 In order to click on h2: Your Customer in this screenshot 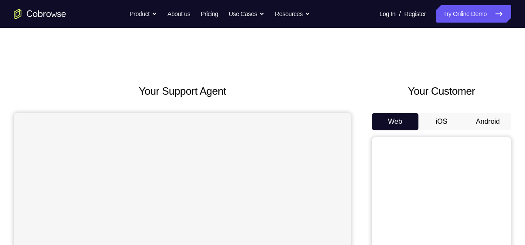, I will do `click(442, 91)`.